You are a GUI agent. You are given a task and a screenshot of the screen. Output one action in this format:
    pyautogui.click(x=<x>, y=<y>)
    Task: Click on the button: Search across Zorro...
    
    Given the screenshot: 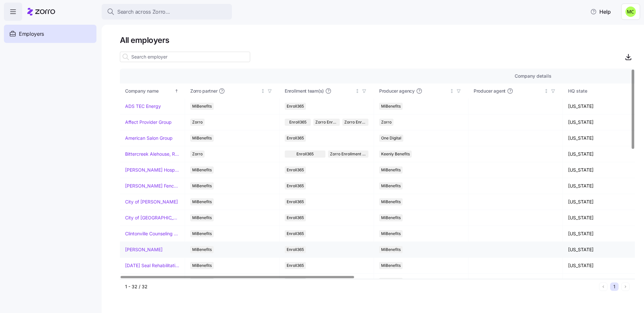 What is the action you would take?
    pyautogui.click(x=167, y=11)
    